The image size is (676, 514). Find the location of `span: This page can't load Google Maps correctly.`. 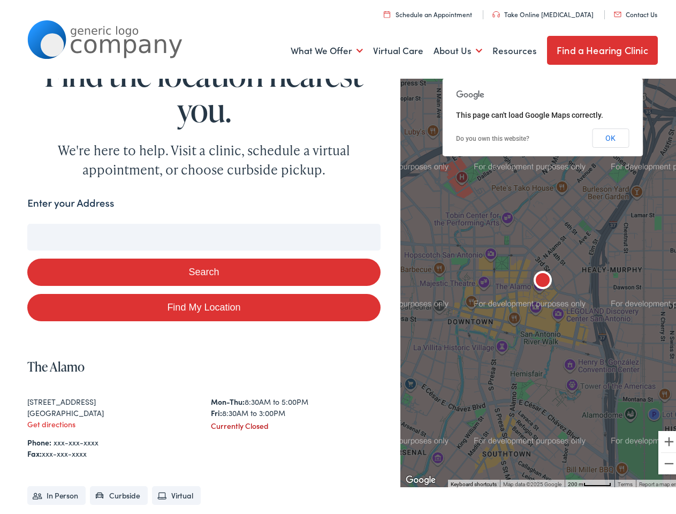

span: This page can't load Google Maps correctly. is located at coordinates (529, 112).